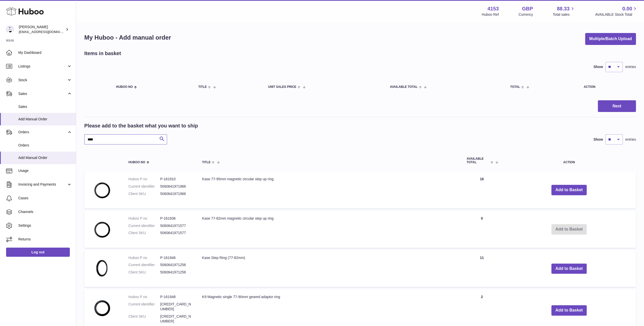 This screenshot has width=644, height=326. Describe the element at coordinates (141, 126) in the screenshot. I see `h2: Please add to the basket what you want to ship` at that location.